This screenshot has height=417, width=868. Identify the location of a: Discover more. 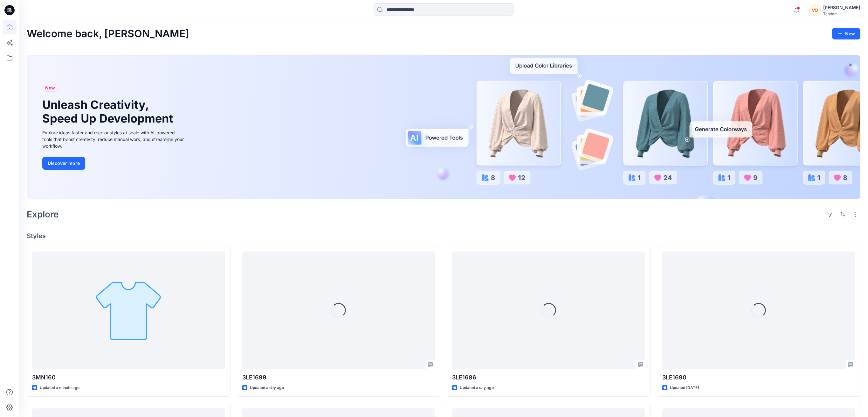
(114, 163).